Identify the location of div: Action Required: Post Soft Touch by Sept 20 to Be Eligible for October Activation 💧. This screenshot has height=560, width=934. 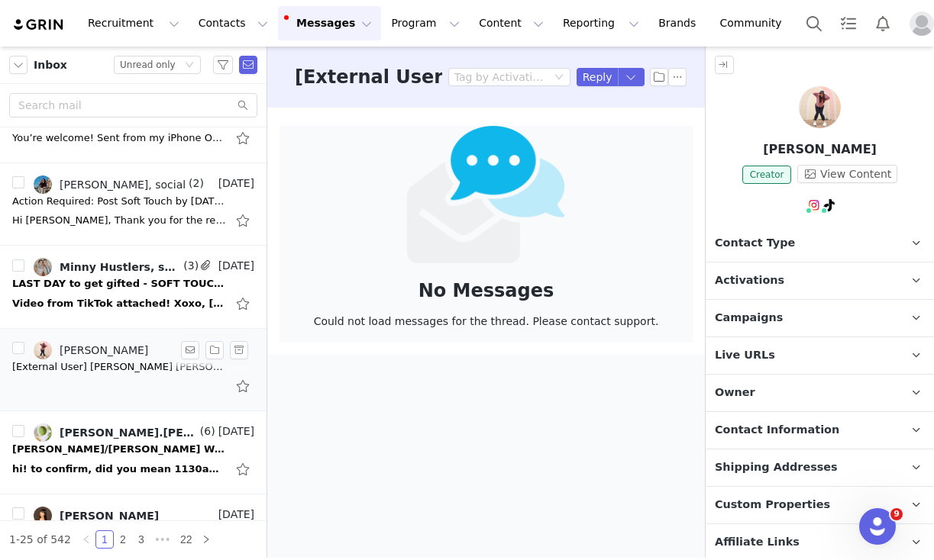
(119, 202).